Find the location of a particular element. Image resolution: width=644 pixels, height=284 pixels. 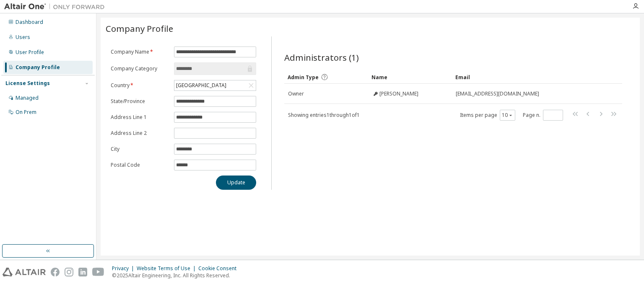

span: Admin Type is located at coordinates (303, 77).